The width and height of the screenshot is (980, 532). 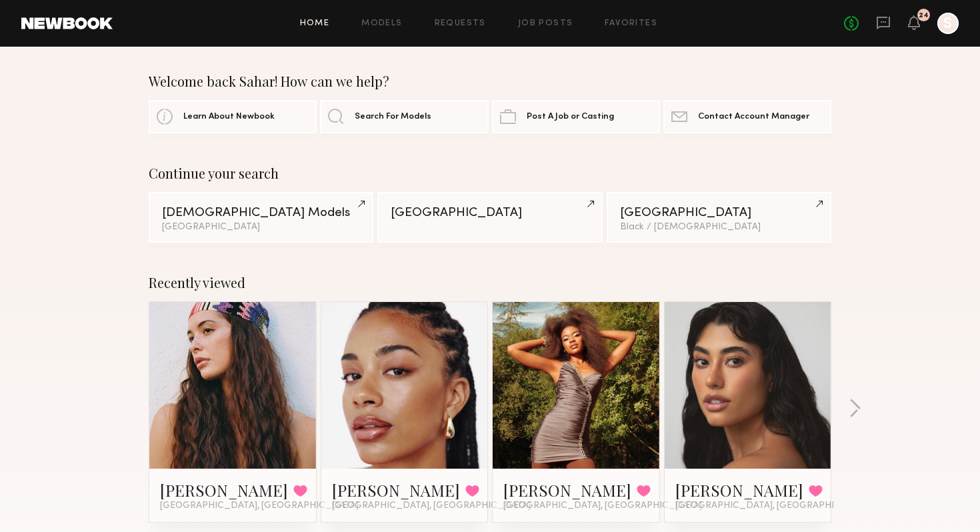 What do you see at coordinates (404, 116) in the screenshot?
I see `a: Search For Models` at bounding box center [404, 116].